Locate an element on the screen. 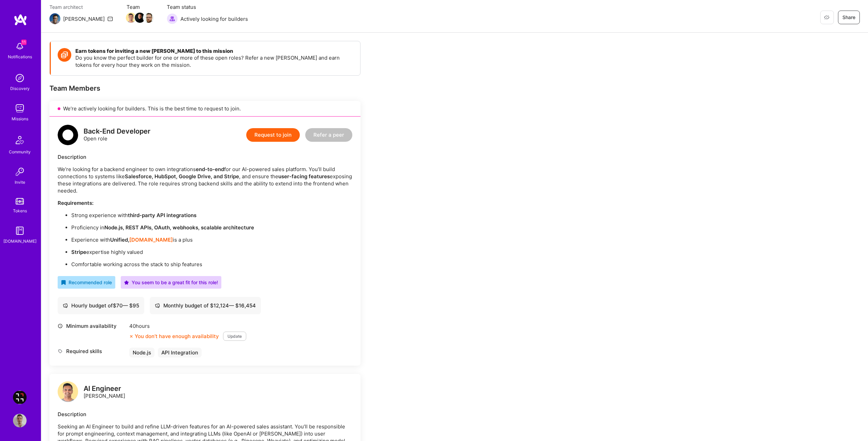  button: Request to join is located at coordinates (273, 135).